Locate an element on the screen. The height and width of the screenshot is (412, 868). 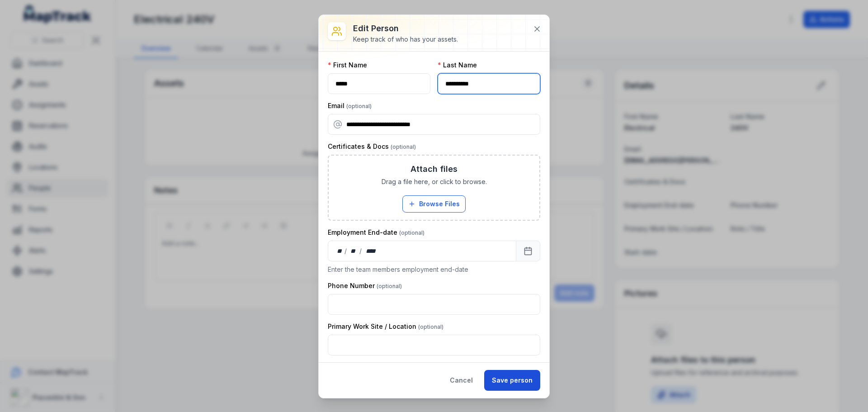
button: Cancel is located at coordinates (461, 381).